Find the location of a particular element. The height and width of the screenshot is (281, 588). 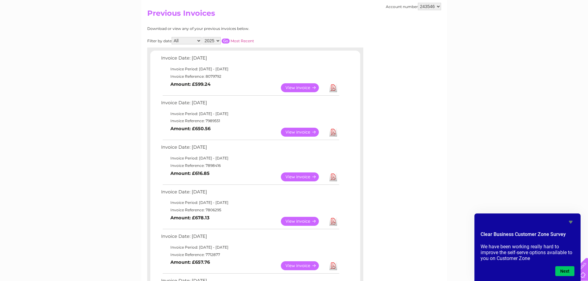

h2: Clear Business Customer Zone Survey is located at coordinates (528, 236).